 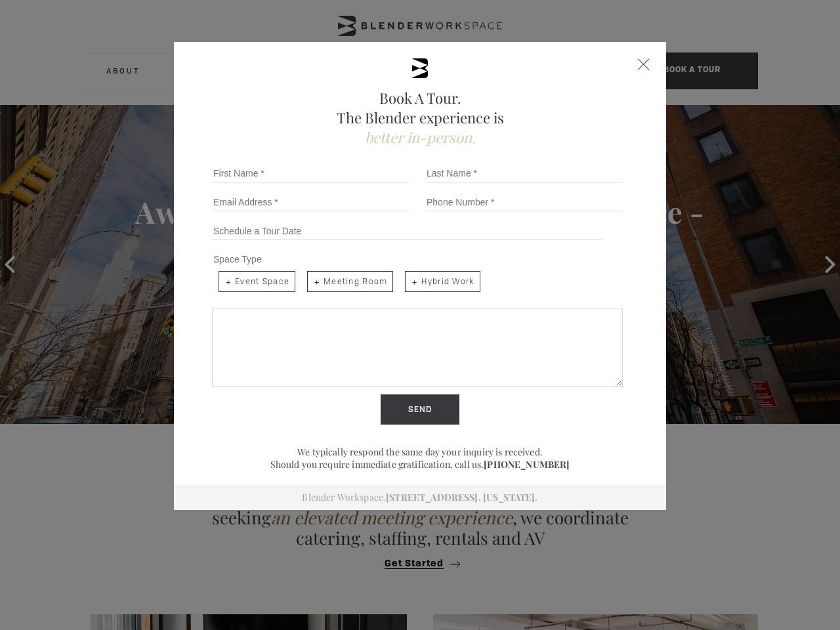 I want to click on span: better in-person., so click(x=420, y=137).